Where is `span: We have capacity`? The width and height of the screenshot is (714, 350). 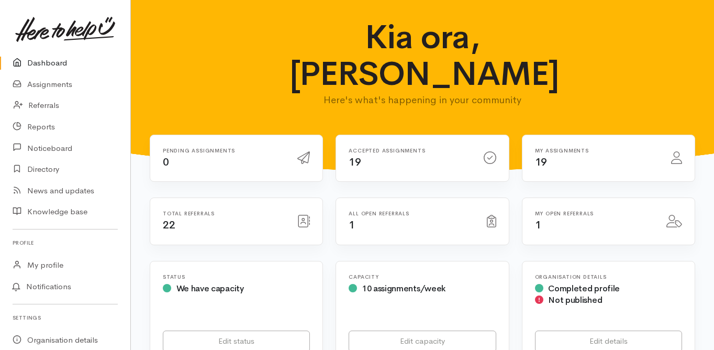
span: We have capacity is located at coordinates (210, 288).